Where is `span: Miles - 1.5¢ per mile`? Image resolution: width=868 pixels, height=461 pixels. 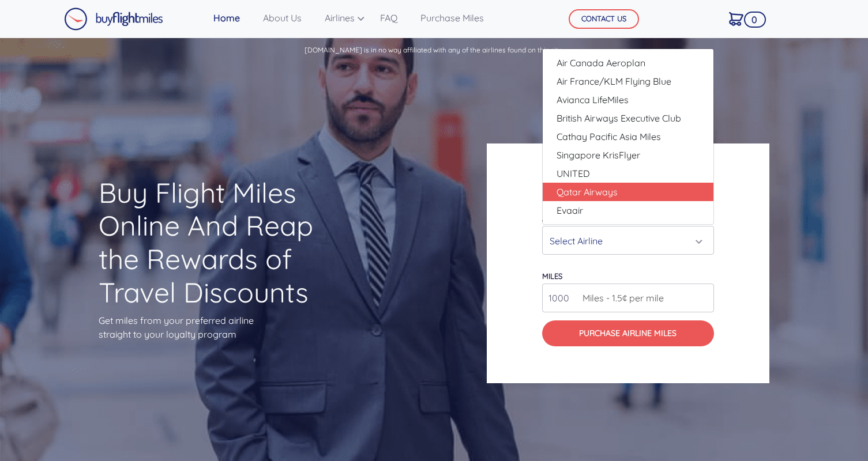
span: Miles - 1.5¢ per mile is located at coordinates (620, 298).